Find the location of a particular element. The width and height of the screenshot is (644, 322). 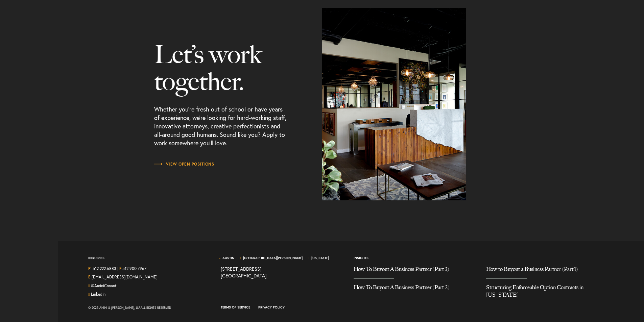

span: Inquiries is located at coordinates (96, 260).